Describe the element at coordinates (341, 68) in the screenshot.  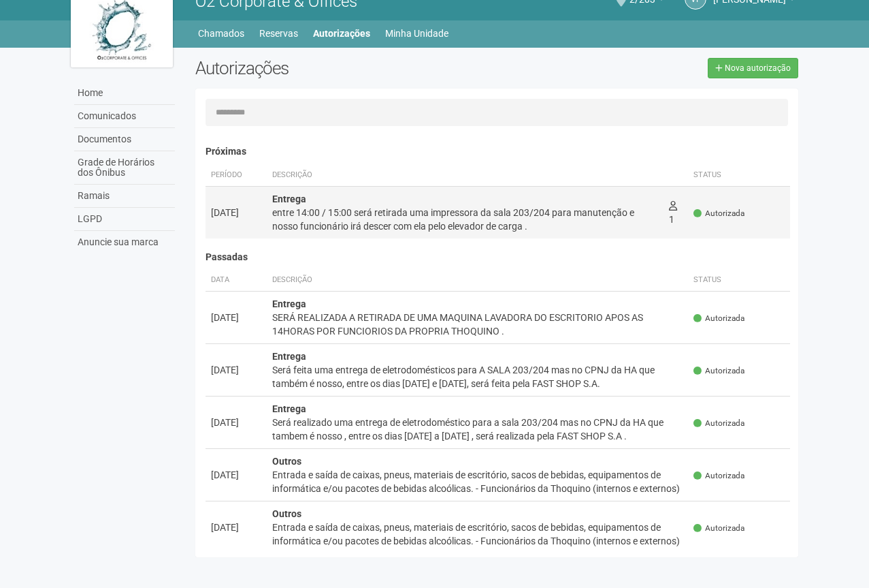
I see `h2: Autorizações` at that location.